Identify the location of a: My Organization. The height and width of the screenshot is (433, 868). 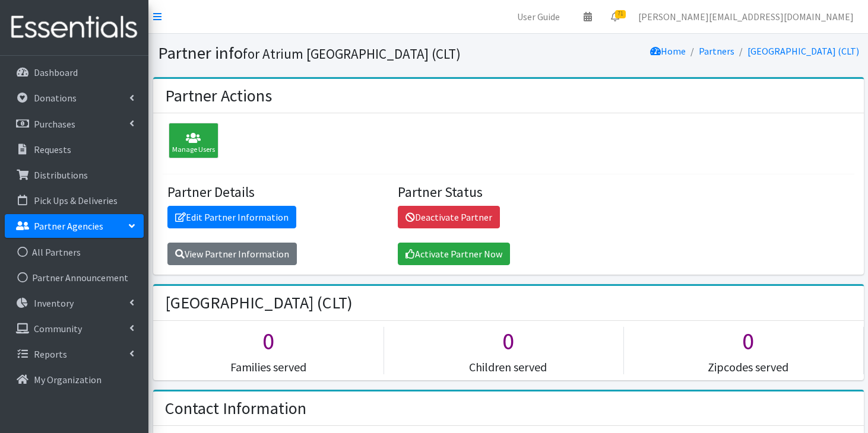
(74, 380).